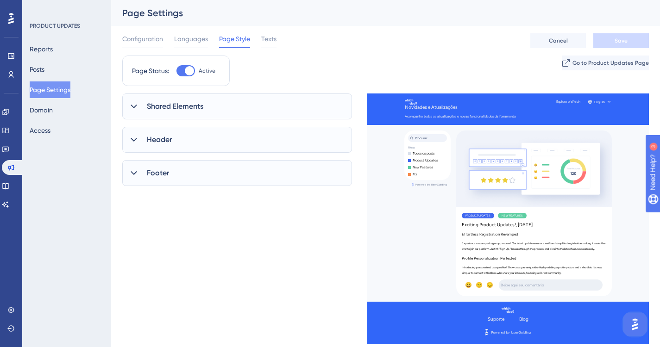 The height and width of the screenshot is (347, 660). Describe the element at coordinates (234, 39) in the screenshot. I see `span: Page Style` at that location.